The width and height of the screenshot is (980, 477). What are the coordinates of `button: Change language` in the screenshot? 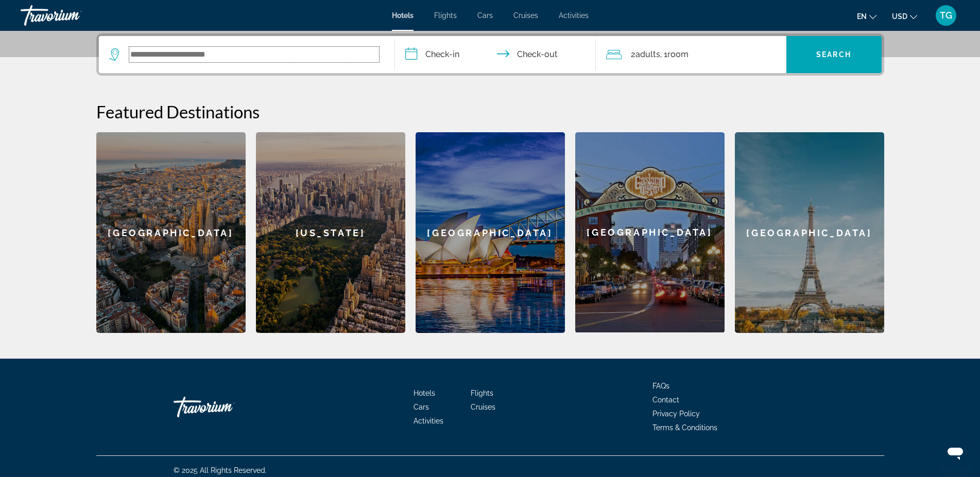 It's located at (866, 16).